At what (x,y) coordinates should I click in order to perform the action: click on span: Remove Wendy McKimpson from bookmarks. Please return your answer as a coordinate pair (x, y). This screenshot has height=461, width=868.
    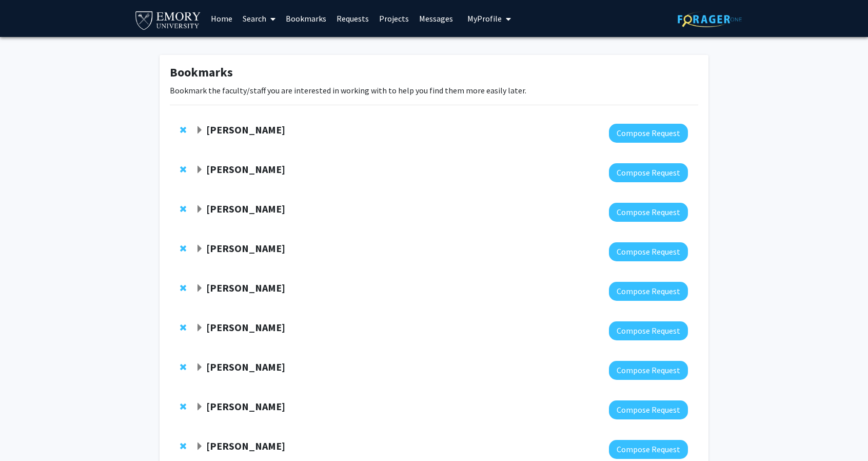
    Looking at the image, I should click on (183, 288).